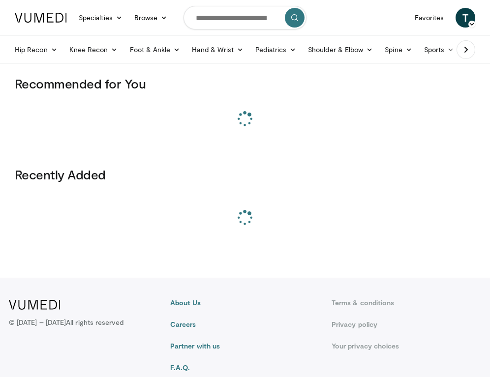 This screenshot has width=490, height=377. I want to click on span: All rights reserved, so click(94, 322).